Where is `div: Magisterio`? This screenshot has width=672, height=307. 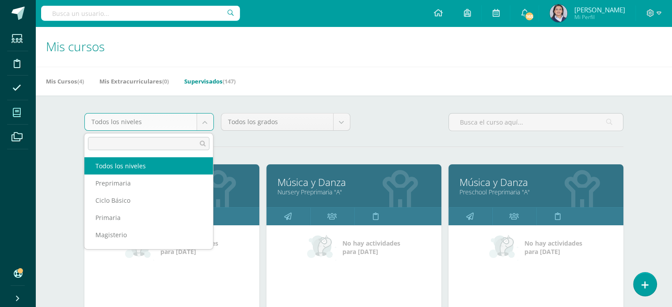
div: Magisterio is located at coordinates (148, 235).